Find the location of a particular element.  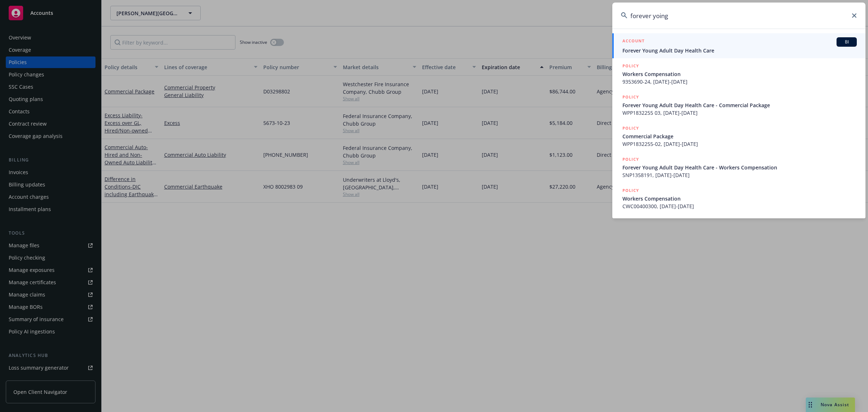

input: Search... is located at coordinates (739, 16).